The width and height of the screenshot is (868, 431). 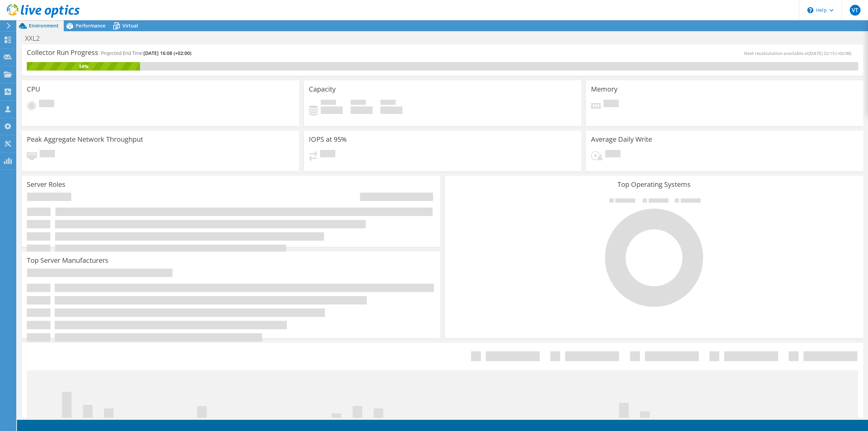 What do you see at coordinates (34, 89) in the screenshot?
I see `h3: CPU` at bounding box center [34, 89].